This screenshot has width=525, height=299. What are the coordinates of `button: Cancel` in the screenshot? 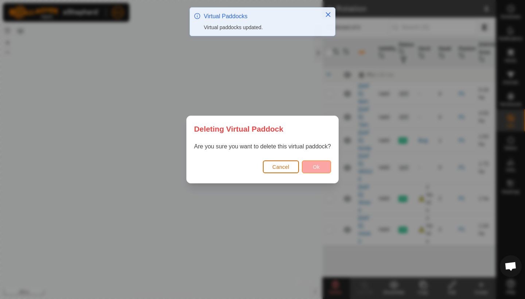 It's located at (281, 167).